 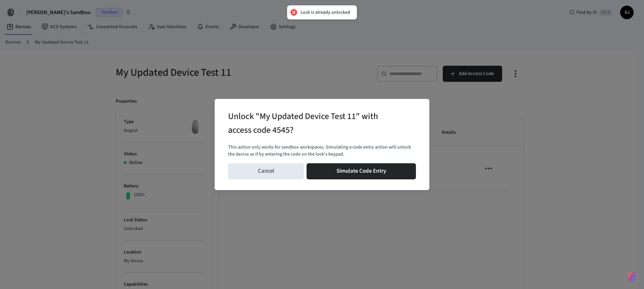 I want to click on button: Simulate Code Entry, so click(x=361, y=171).